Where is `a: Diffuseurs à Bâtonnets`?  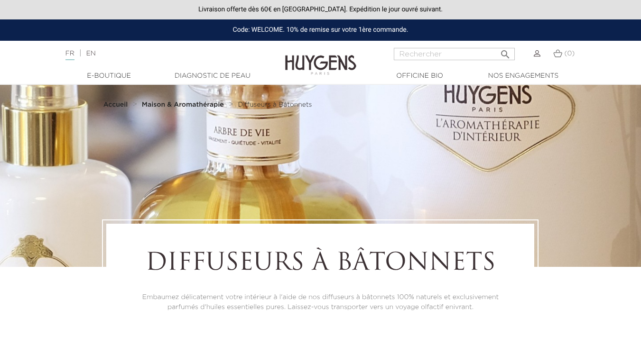 a: Diffuseurs à Bâtonnets is located at coordinates (275, 105).